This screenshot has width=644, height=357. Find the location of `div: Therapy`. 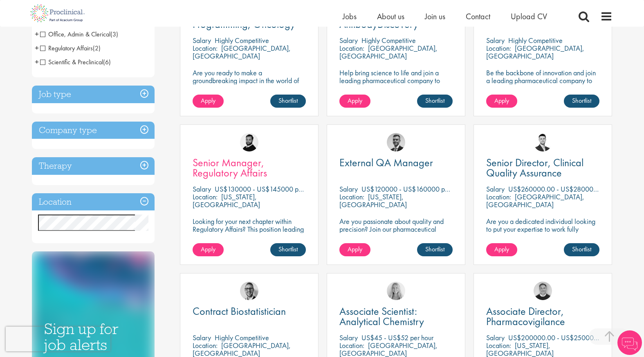

div: Therapy is located at coordinates (93, 166).